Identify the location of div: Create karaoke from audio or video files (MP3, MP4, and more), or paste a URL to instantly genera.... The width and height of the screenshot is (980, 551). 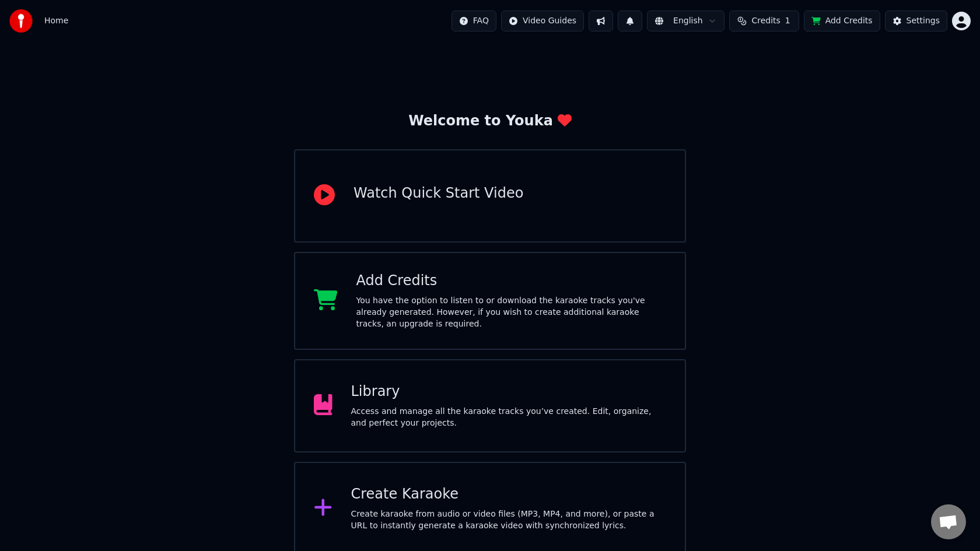
(508, 520).